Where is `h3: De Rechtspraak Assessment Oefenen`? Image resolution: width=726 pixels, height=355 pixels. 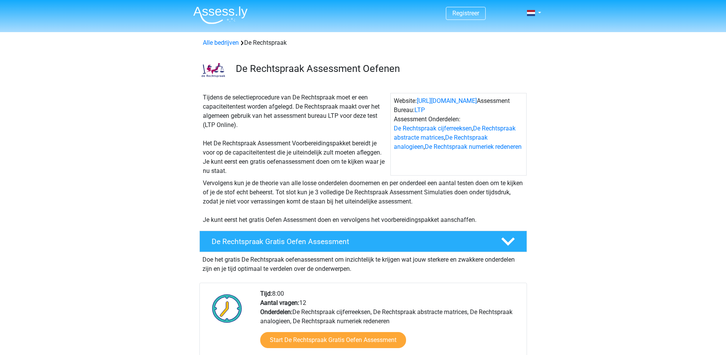
h3: De Rechtspraak Assessment Oefenen is located at coordinates (378, 69).